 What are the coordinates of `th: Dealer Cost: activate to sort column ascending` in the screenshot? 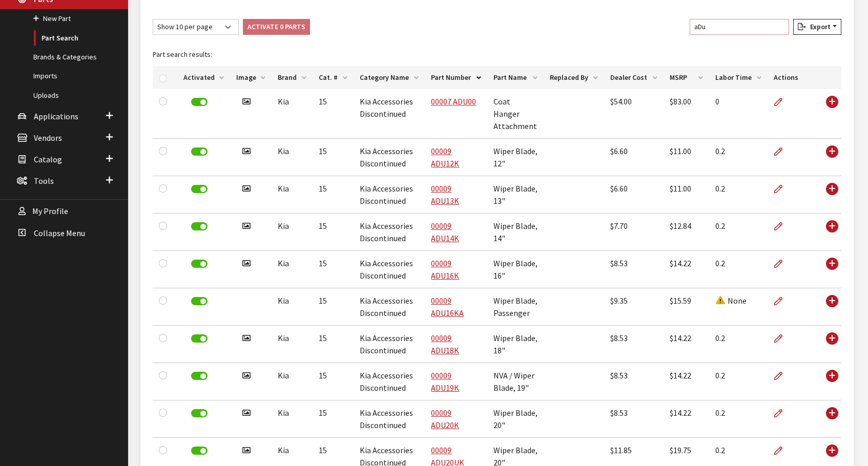 It's located at (633, 78).